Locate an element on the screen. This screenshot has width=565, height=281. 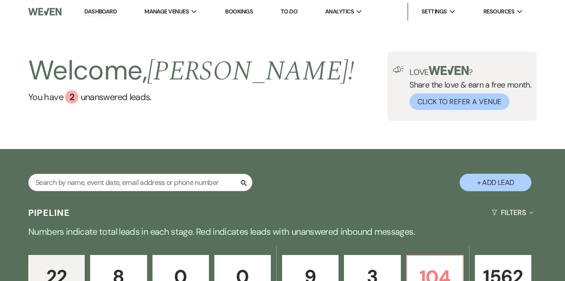
a: You have 2 unanswered leads. is located at coordinates (191, 97).